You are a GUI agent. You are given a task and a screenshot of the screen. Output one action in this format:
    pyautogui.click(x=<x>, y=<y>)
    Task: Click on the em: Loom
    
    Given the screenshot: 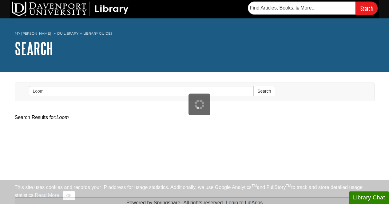 What is the action you would take?
    pyautogui.click(x=63, y=117)
    